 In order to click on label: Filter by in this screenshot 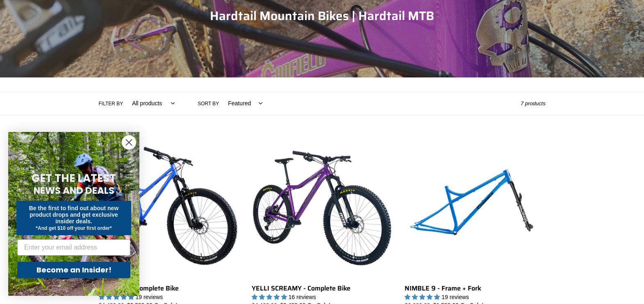, I will do `click(111, 103)`.